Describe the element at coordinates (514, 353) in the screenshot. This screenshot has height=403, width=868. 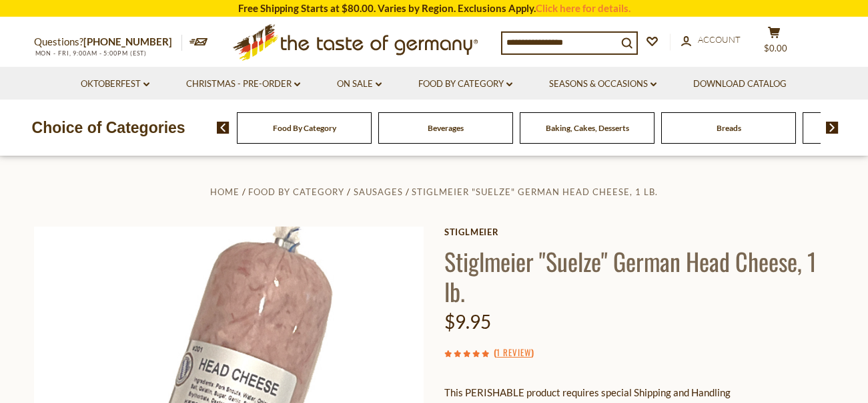
I see `a: 1 Review` at that location.